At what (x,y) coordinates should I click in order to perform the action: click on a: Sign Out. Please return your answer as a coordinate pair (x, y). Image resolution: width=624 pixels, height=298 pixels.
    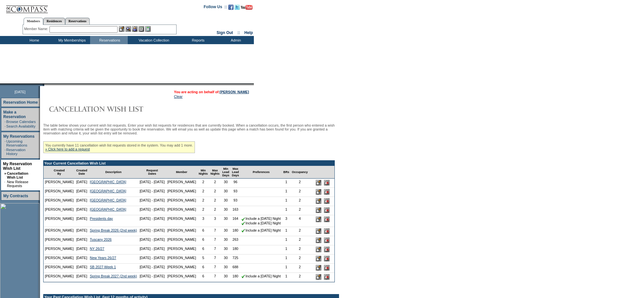
    Looking at the image, I should click on (225, 33).